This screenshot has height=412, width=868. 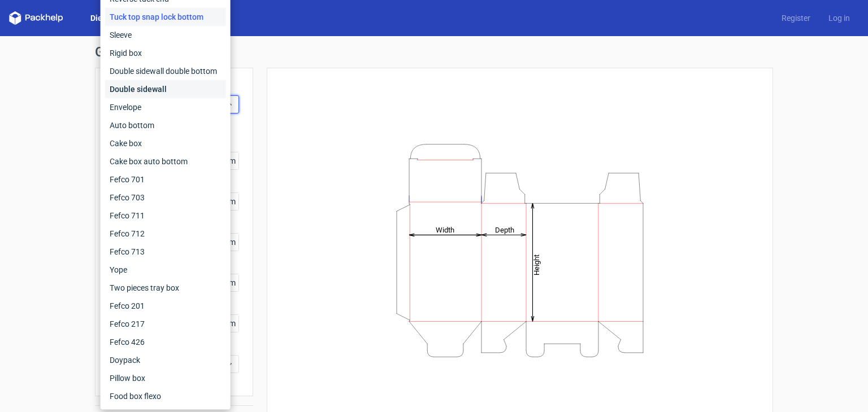 What do you see at coordinates (166, 324) in the screenshot?
I see `div: Fefco 217` at bounding box center [166, 324].